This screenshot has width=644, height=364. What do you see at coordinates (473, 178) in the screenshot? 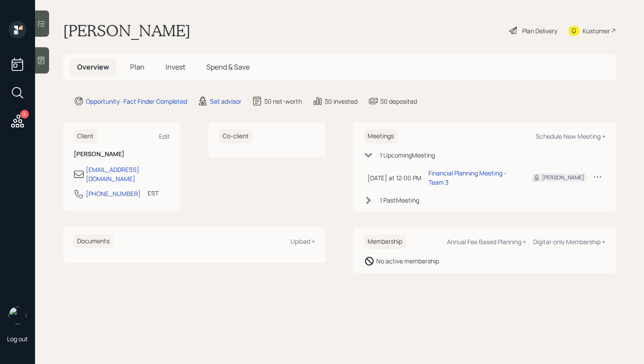
I see `div: Financial Planning Meeting - Team 3` at bounding box center [473, 178].